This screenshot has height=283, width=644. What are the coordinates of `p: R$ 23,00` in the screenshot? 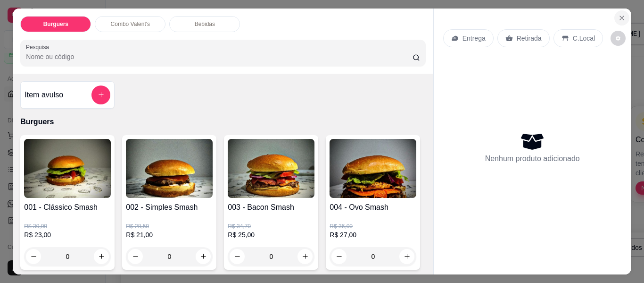 It's located at (68, 235).